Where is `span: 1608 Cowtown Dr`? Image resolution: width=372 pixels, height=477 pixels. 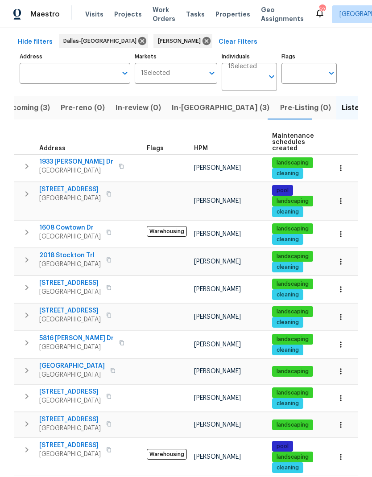 span: 1608 Cowtown Dr is located at coordinates (70, 228).